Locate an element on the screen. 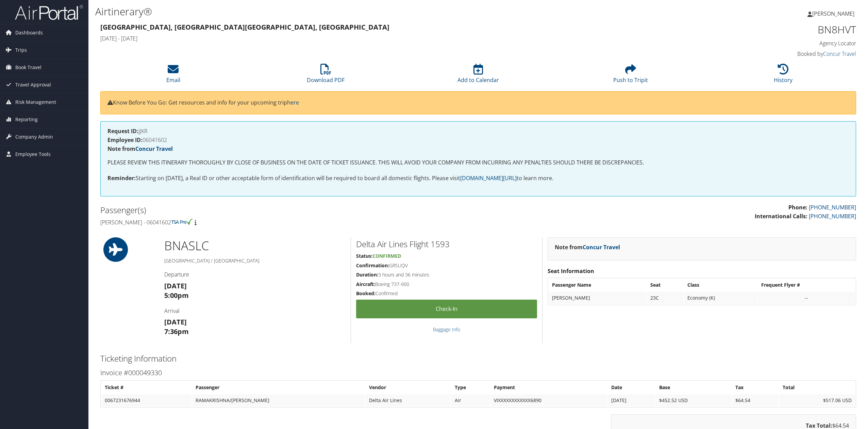 This screenshot has width=868, height=429. strong: International Calls: is located at coordinates (781, 217).